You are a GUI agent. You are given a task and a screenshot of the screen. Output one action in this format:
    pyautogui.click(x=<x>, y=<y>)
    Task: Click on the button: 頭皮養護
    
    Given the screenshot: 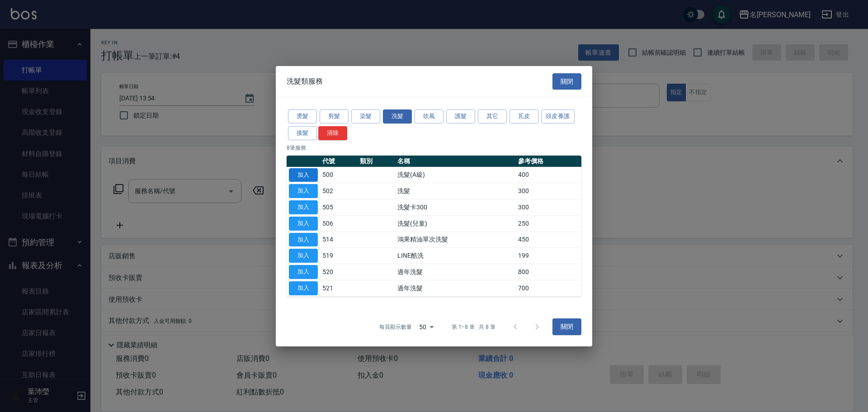 What is the action you would take?
    pyautogui.click(x=558, y=116)
    